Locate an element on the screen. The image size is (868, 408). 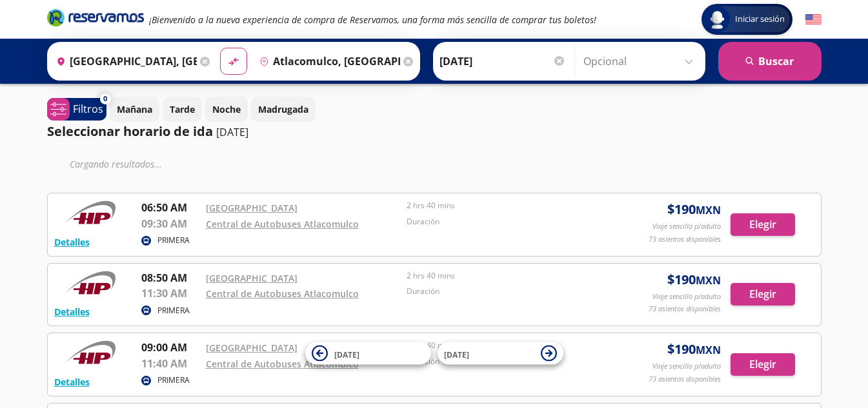
p: 08:50 AM is located at coordinates (170, 278).